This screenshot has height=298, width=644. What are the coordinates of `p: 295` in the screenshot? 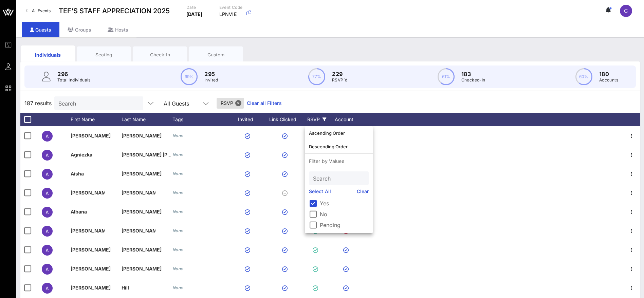 It's located at (211, 74).